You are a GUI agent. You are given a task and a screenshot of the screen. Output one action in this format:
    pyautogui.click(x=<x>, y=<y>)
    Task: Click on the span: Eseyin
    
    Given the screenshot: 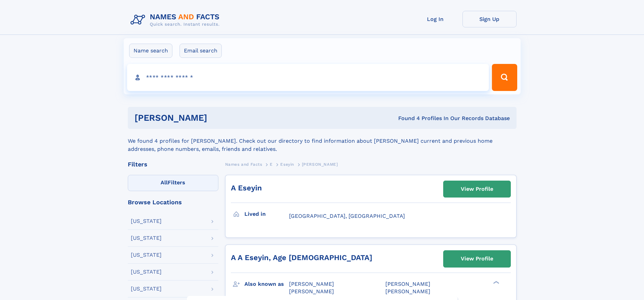 What is the action you would take?
    pyautogui.click(x=287, y=164)
    